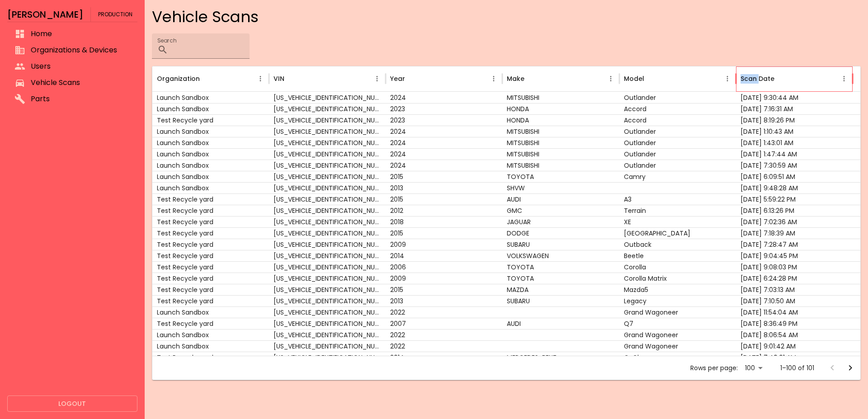 This screenshot has height=419, width=868. What do you see at coordinates (328, 267) in the screenshot?
I see `div: 2T1BR32E46C711109` at bounding box center [328, 267].